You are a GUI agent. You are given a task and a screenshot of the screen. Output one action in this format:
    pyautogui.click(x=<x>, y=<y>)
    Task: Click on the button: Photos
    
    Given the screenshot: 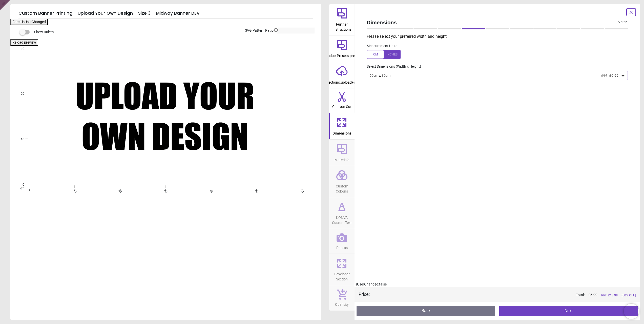 What is the action you would take?
    pyautogui.click(x=342, y=241)
    